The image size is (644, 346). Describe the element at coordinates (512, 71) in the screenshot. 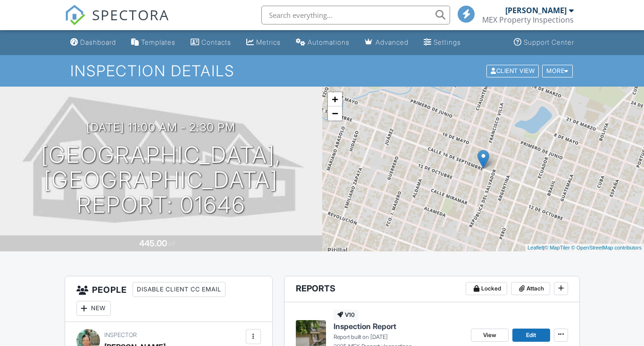

I see `div: Client View` at that location.